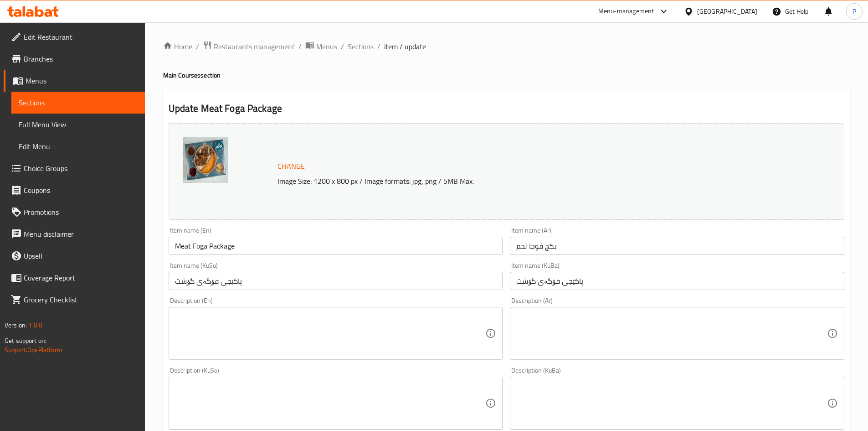 The image size is (868, 431). Describe the element at coordinates (80, 212) in the screenshot. I see `span: Promotions` at that location.